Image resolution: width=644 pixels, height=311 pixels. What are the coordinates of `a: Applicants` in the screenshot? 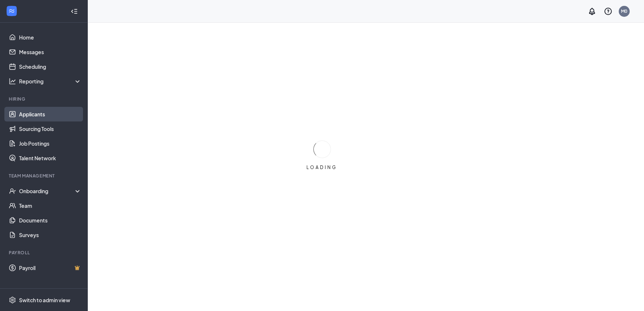 It's located at (50, 114).